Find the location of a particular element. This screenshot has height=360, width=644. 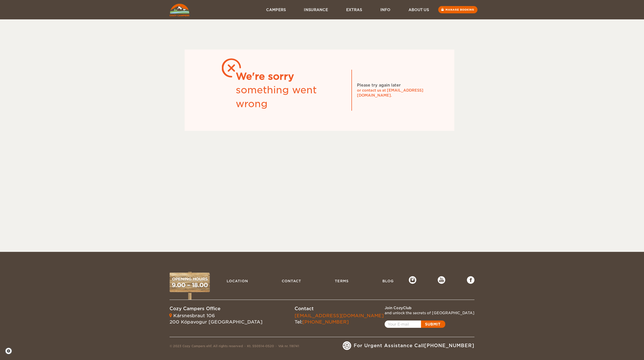

div: Please try again later is located at coordinates (379, 85).